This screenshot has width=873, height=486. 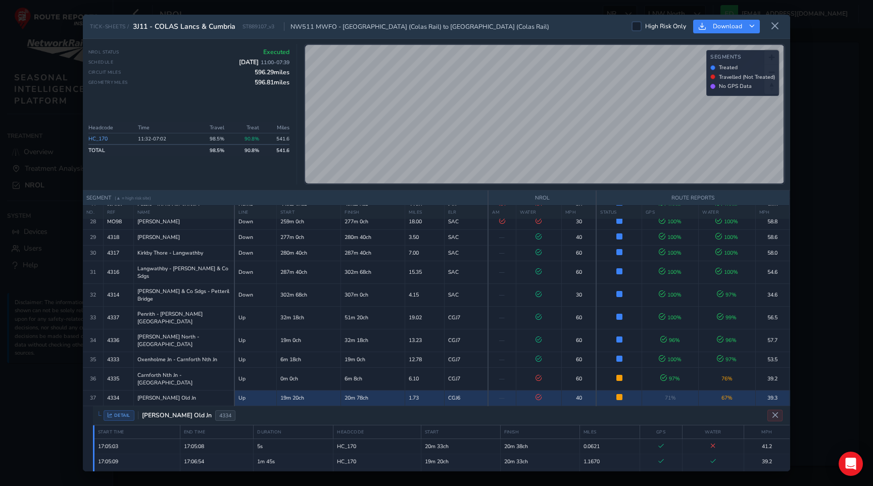 What do you see at coordinates (772, 294) in the screenshot?
I see `td: 34.6` at bounding box center [772, 294].